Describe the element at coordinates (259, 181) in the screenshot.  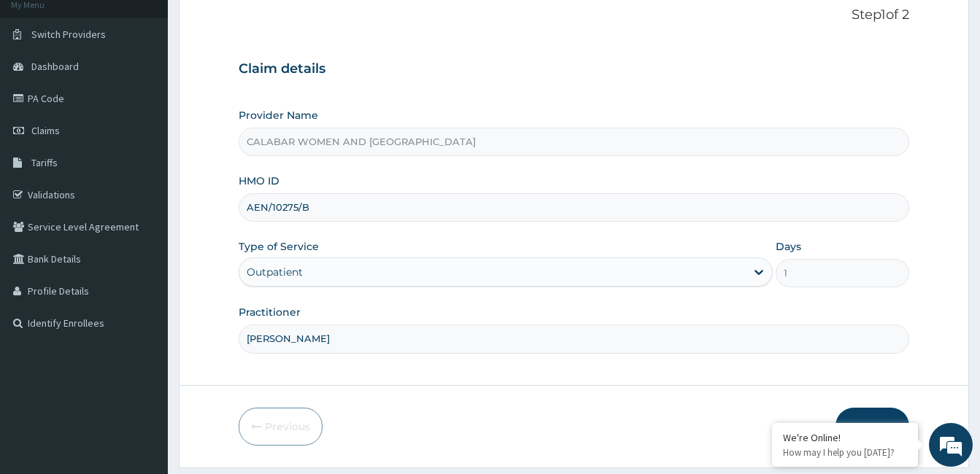
I see `label: HMO ID` at that location.